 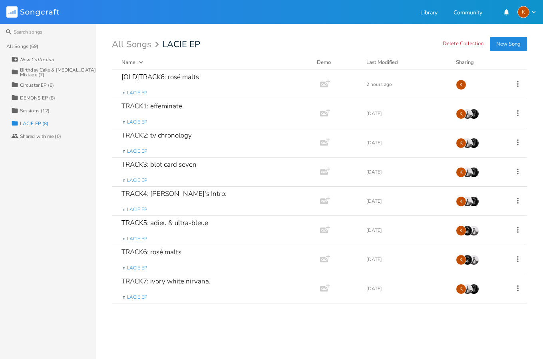 What do you see at coordinates (463, 44) in the screenshot?
I see `button: Delete Collection` at bounding box center [463, 44].